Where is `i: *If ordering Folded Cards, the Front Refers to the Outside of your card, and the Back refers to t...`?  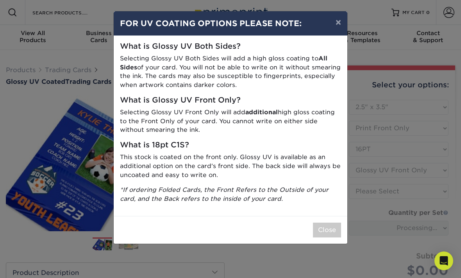
i: *If ordering Folded Cards, the Front Refers to the Outside of your card, and the Back refers to t... is located at coordinates (224, 194).